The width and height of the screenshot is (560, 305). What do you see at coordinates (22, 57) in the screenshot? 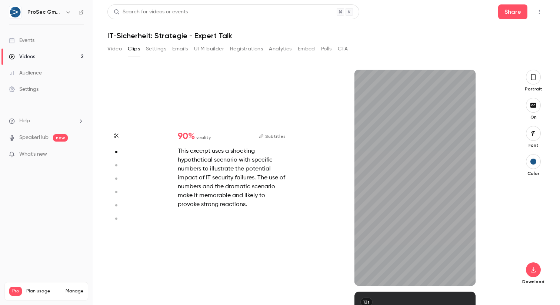
I see `div: Videos` at bounding box center [22, 57].